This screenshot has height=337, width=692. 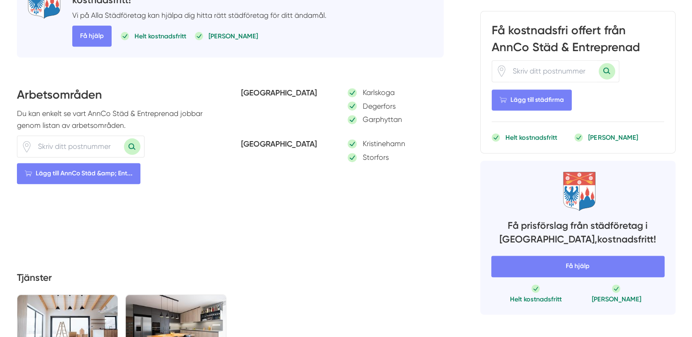 I want to click on h3: Få kostnadsfri offert från AnnCo Städ & Entreprenad, so click(x=577, y=41).